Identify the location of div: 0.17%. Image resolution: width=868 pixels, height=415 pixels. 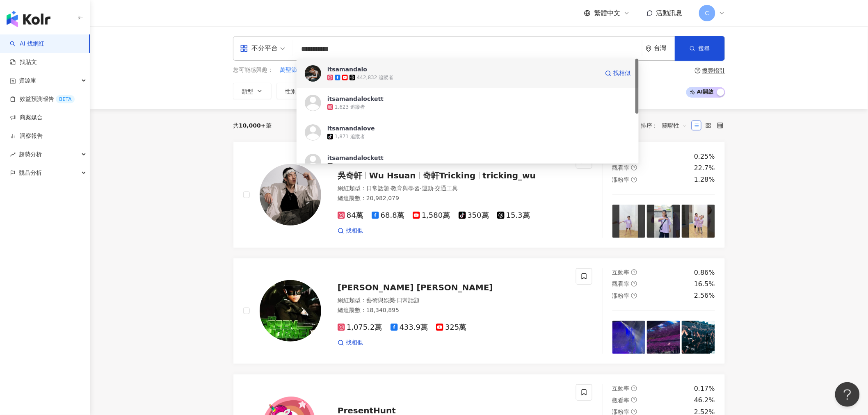
(705, 389).